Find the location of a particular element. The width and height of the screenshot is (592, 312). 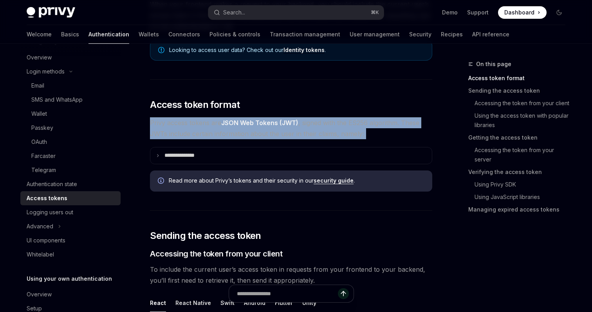

a: Verifying the access token is located at coordinates (520, 172).